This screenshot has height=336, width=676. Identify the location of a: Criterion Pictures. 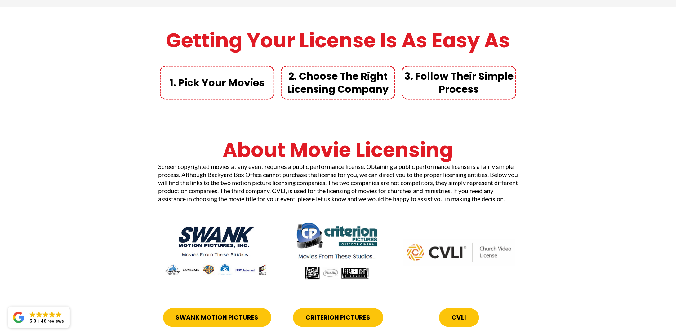
(338, 318).